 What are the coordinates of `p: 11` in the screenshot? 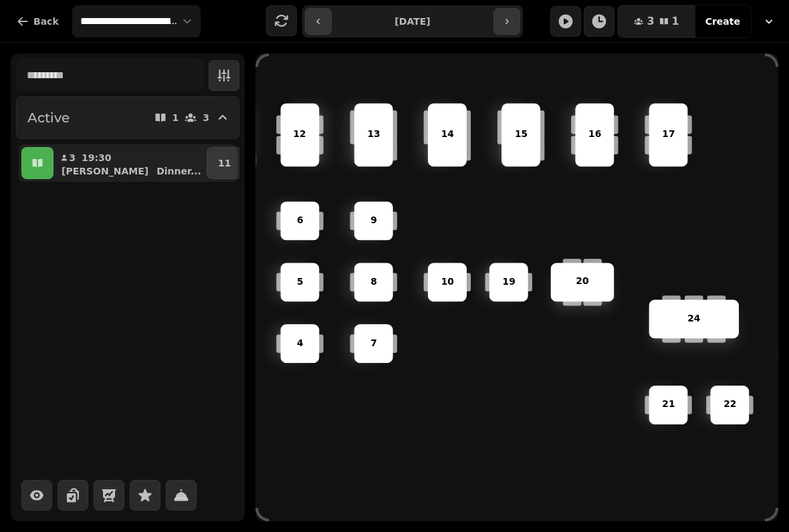 It's located at (224, 163).